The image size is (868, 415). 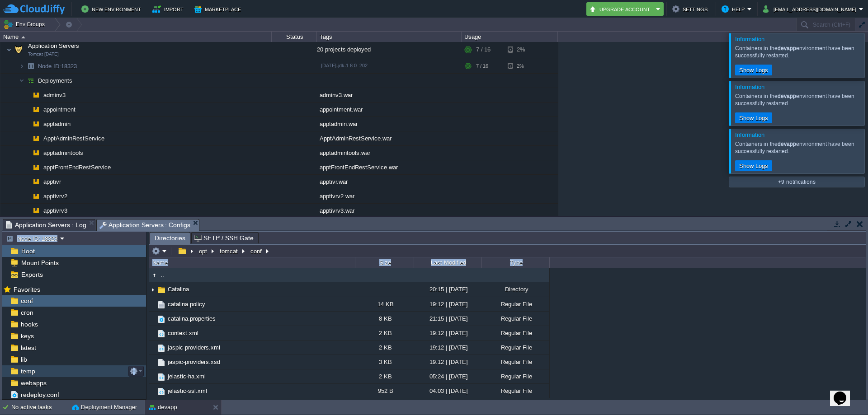 What do you see at coordinates (229, 251) in the screenshot?
I see `button: tomcat` at bounding box center [229, 251].